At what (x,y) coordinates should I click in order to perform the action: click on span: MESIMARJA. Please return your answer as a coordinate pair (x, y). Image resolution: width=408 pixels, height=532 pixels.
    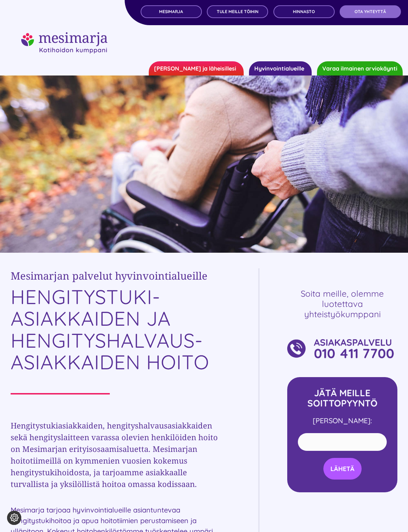
    Looking at the image, I should click on (172, 12).